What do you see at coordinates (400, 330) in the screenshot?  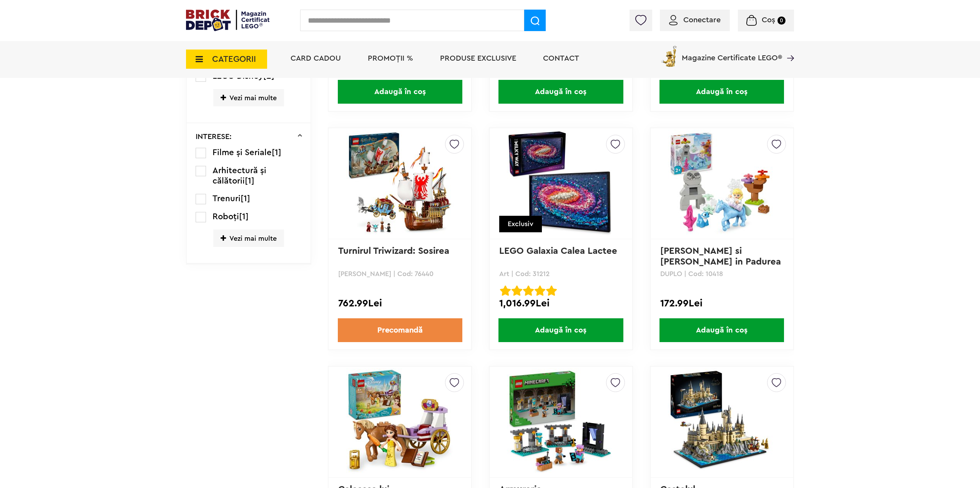 I see `a: Precomandă` at bounding box center [400, 330].